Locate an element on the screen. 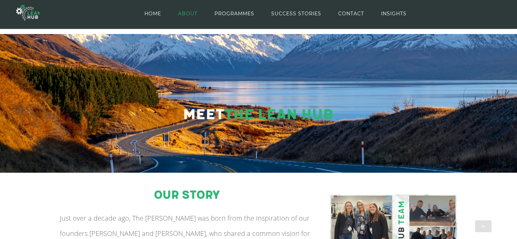 This screenshot has height=239, width=517. a: SUCCESS STORIES is located at coordinates (296, 14).